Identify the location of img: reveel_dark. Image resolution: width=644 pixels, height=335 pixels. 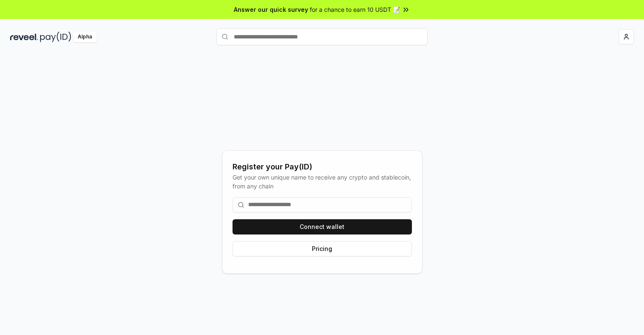
(24, 37).